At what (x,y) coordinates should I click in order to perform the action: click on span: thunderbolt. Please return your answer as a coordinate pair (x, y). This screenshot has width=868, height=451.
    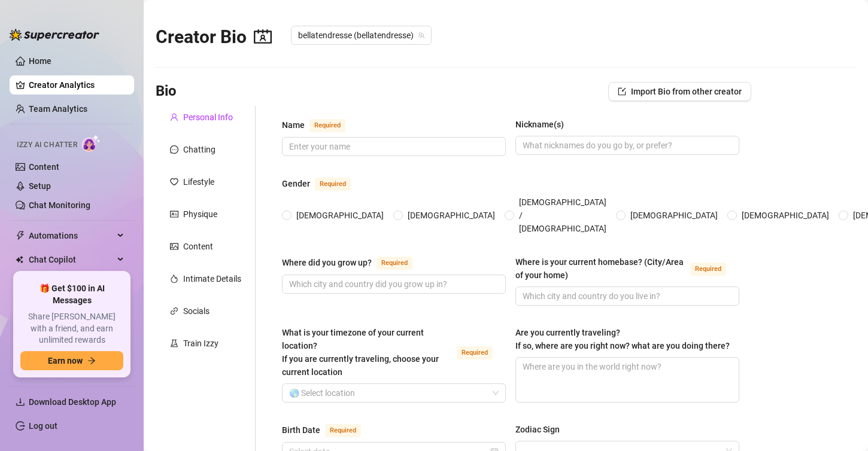
    Looking at the image, I should click on (20, 236).